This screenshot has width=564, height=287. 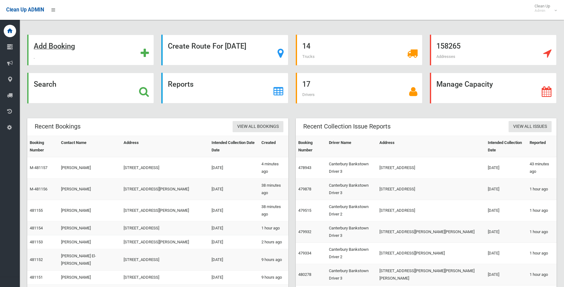 I want to click on a: 478943, so click(x=305, y=168).